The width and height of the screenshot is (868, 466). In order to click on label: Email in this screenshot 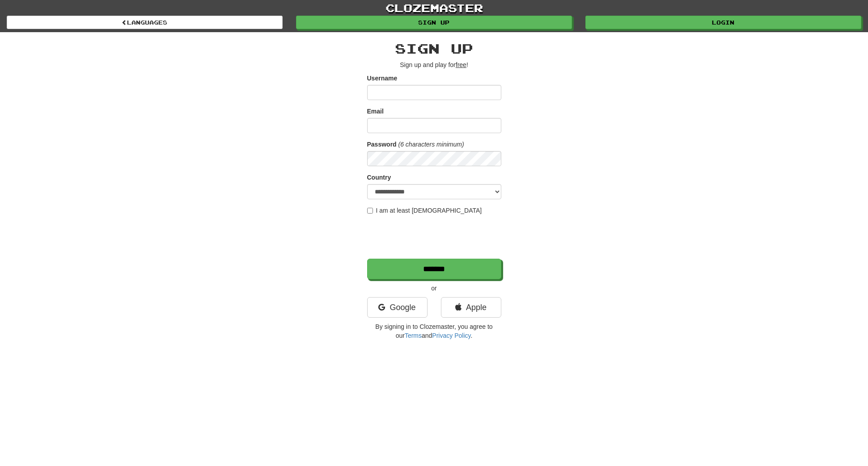, I will do `click(375, 111)`.